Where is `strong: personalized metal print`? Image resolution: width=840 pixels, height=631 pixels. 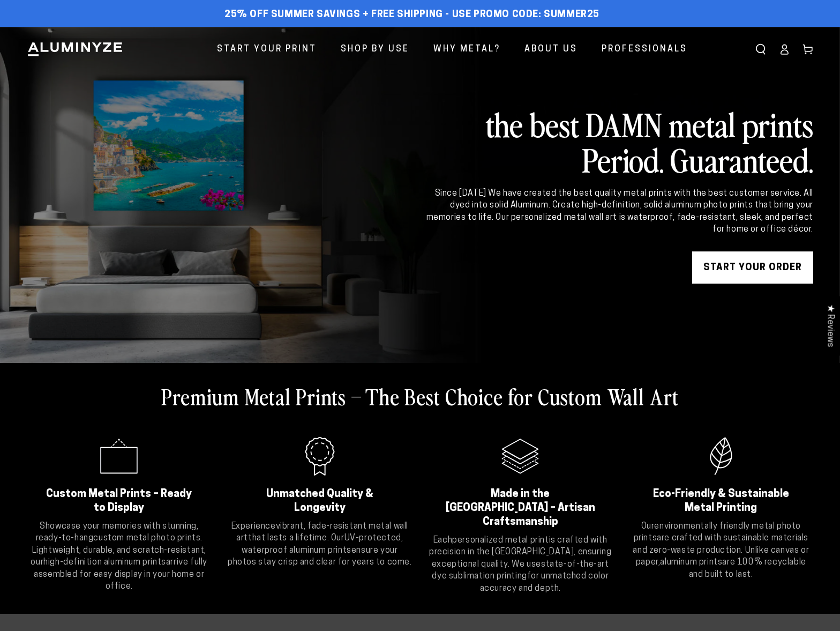 strong: personalized metal print is located at coordinates (501, 540).